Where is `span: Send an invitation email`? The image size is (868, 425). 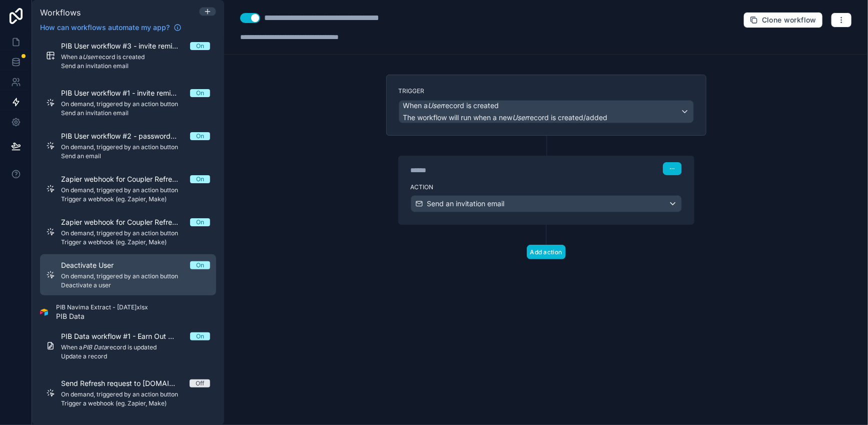 span: Send an invitation email is located at coordinates (466, 204).